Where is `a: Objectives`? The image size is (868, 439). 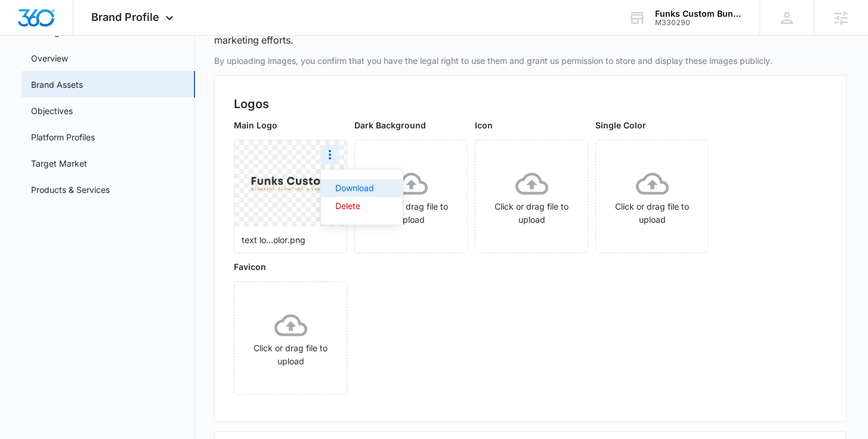 a: Objectives is located at coordinates (52, 111).